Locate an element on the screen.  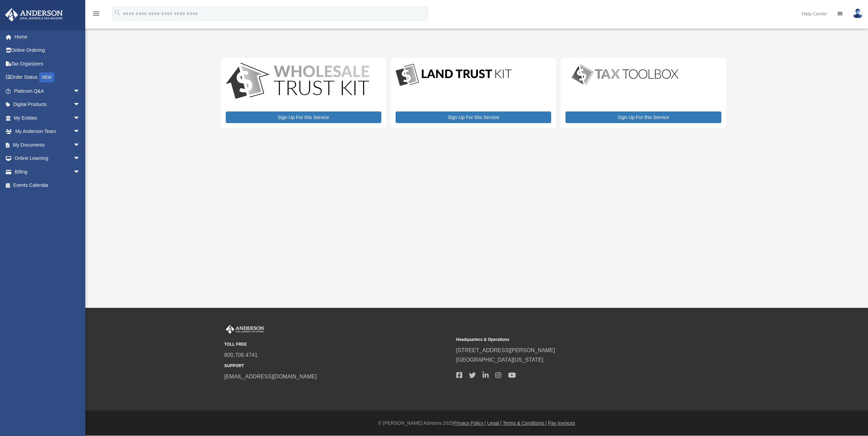
a: Privacy Policy | is located at coordinates (469, 423).